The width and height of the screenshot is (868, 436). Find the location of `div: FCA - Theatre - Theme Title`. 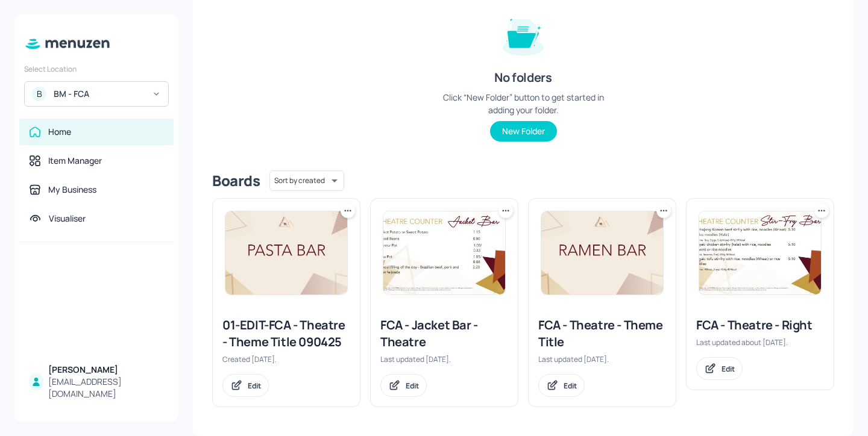

div: FCA - Theatre - Theme Title is located at coordinates (602, 334).